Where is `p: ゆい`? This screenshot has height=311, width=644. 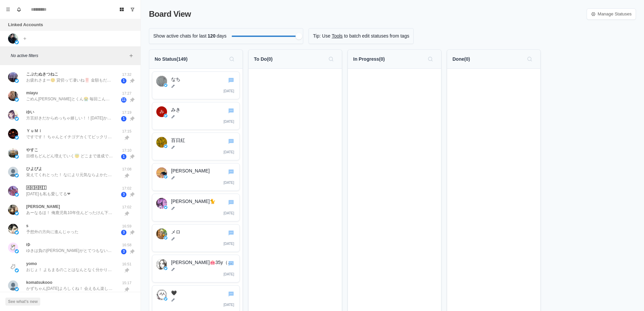 p: ゆい is located at coordinates (30, 112).